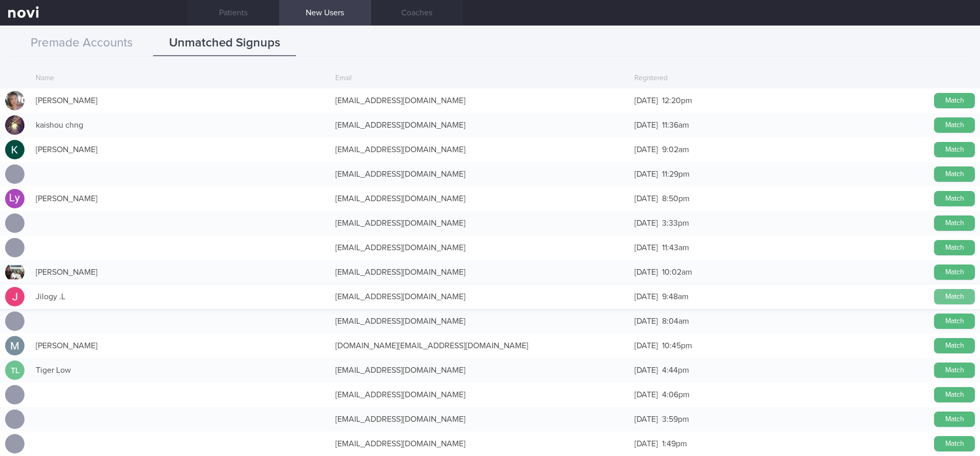 The height and width of the screenshot is (456, 980). I want to click on div: kaishou chng, so click(180, 125).